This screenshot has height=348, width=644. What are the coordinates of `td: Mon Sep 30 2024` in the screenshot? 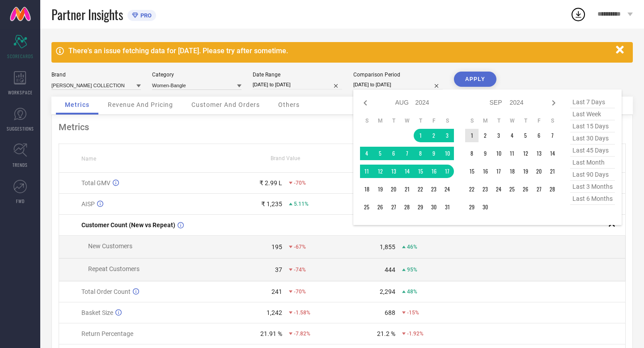 It's located at (485, 207).